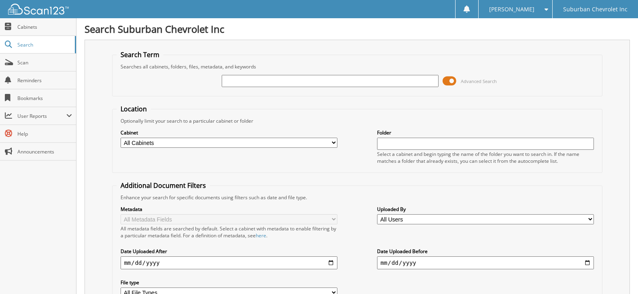 The height and width of the screenshot is (294, 638). Describe the element at coordinates (45, 27) in the screenshot. I see `span: Cabinets` at that location.